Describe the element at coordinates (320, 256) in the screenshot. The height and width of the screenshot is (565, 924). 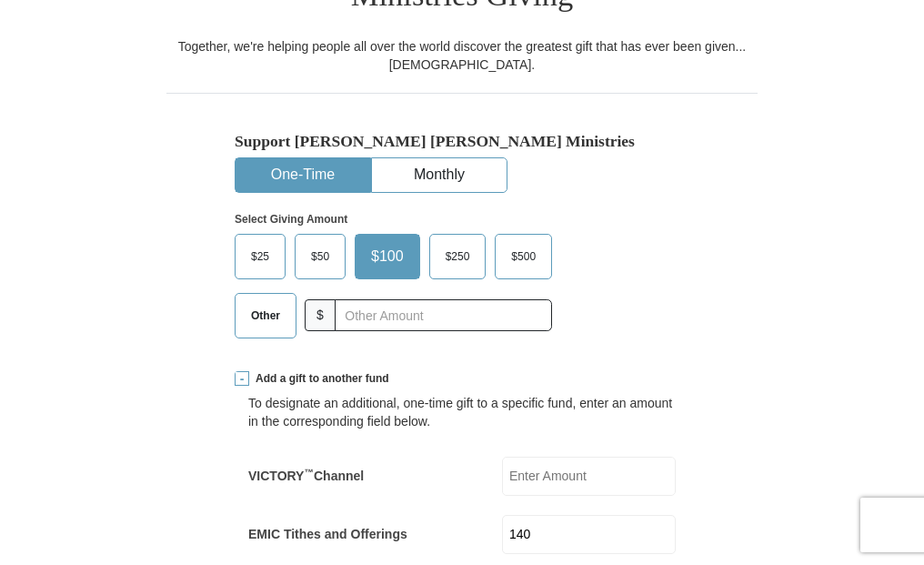
I see `span: $50` at that location.